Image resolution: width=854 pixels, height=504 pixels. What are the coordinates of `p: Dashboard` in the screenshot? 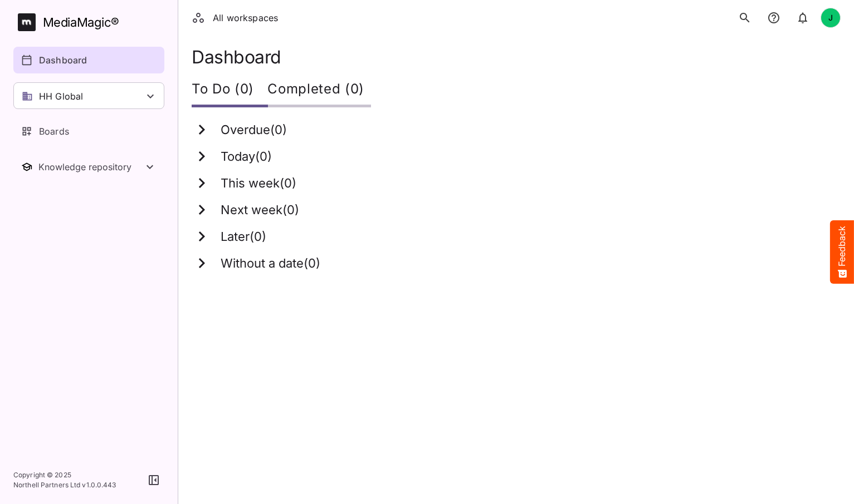 It's located at (63, 60).